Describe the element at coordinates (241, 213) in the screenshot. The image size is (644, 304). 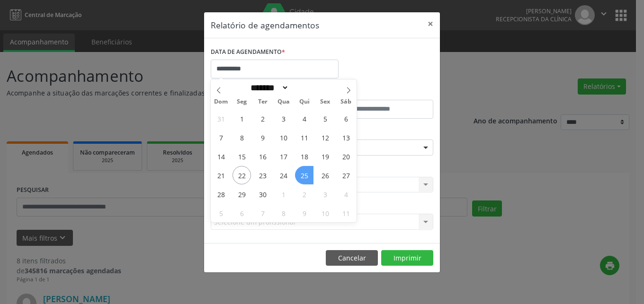
I see `span: Outubro 6, 2025` at that location.